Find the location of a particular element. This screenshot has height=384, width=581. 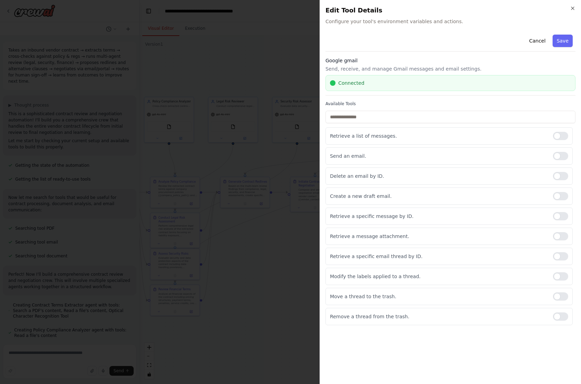

p: Create a new draft email. is located at coordinates (439, 196).